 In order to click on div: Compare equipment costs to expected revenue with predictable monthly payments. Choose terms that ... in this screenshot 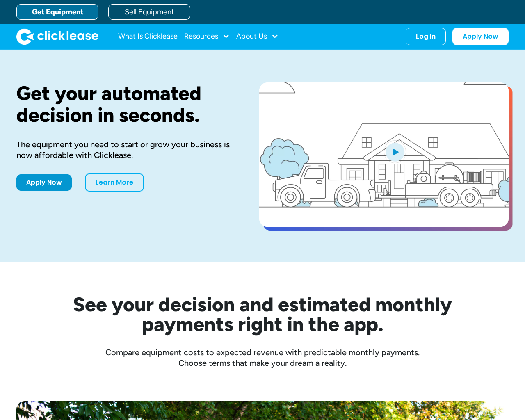, I will do `click(263, 358)`.